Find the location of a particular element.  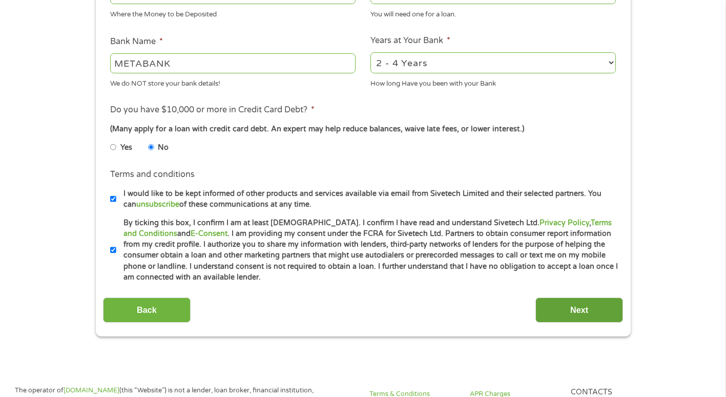

a: Terms and Conditions is located at coordinates (367, 228).